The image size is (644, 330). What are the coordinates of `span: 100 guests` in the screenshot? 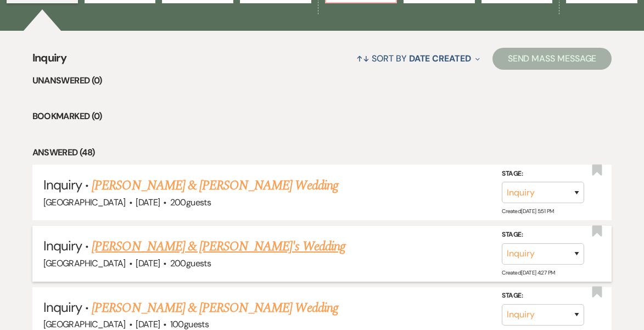 It's located at (189, 324).